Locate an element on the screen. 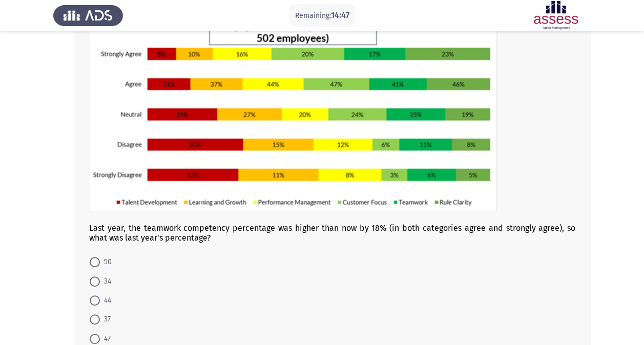 Image resolution: width=644 pixels, height=345 pixels. div: Last year, the teamwork competency percentage was higher than now by 18% (in both categories agre... is located at coordinates (332, 128).